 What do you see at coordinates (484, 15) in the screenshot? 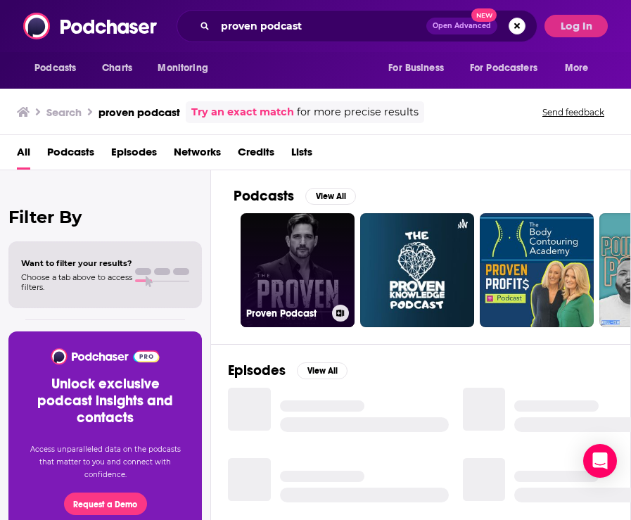
I see `span: New` at bounding box center [484, 15].